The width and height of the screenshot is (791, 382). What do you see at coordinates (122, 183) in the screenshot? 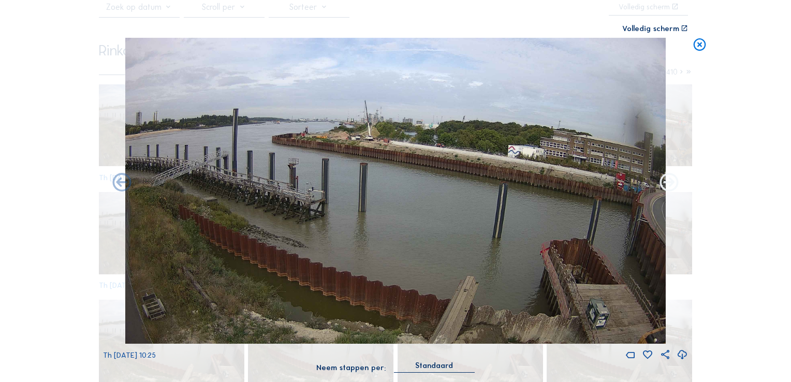
I see `i: Forward` at bounding box center [122, 183].